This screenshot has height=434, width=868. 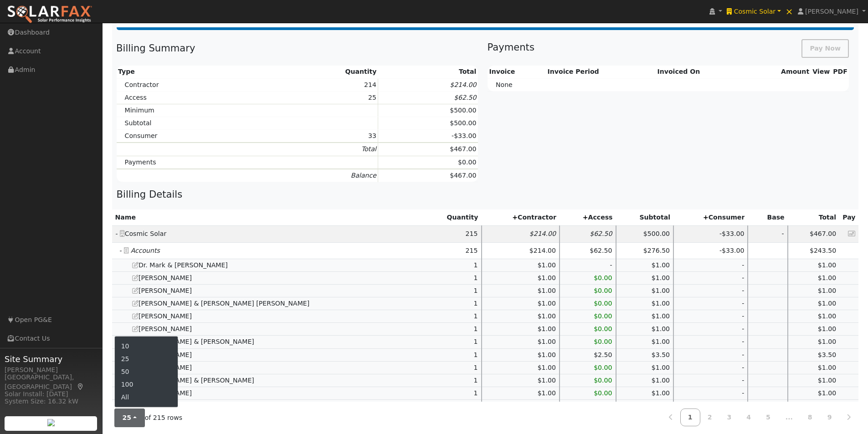 What do you see at coordinates (190, 136) in the screenshot?
I see `td: Consumer` at bounding box center [190, 136].